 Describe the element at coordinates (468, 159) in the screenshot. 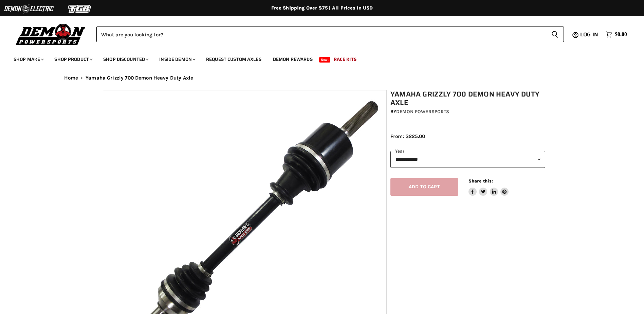

I see `select: year` at that location.